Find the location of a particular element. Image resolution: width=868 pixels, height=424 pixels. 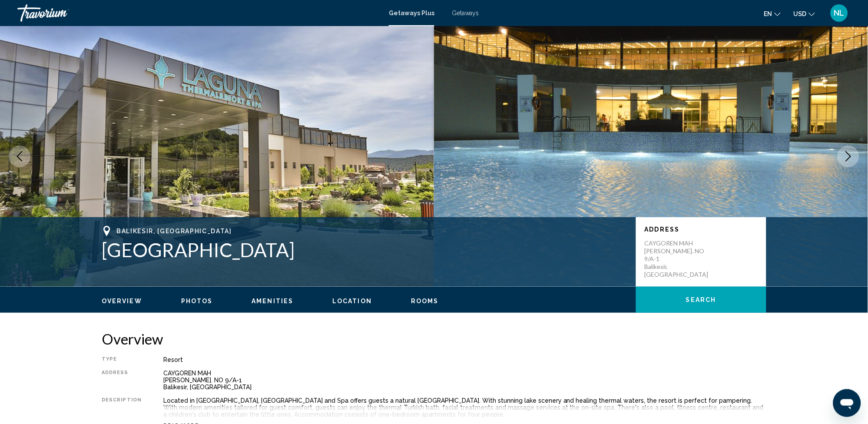

span: USD is located at coordinates (800, 14).